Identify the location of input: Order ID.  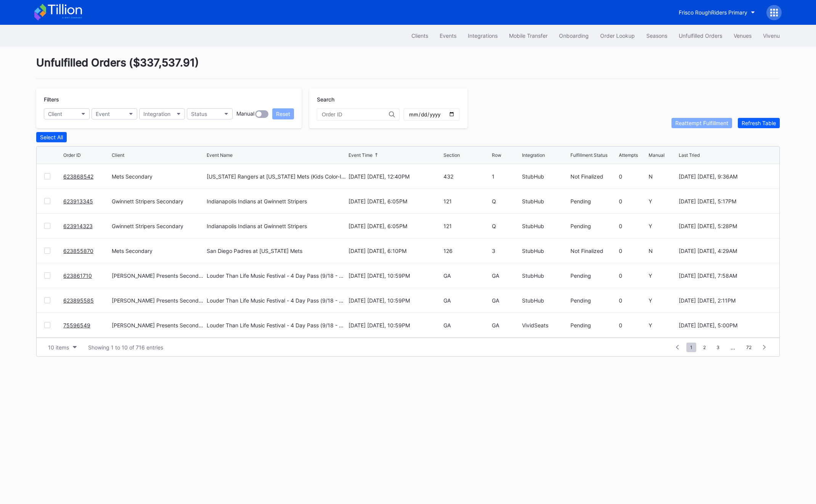
(356, 115).